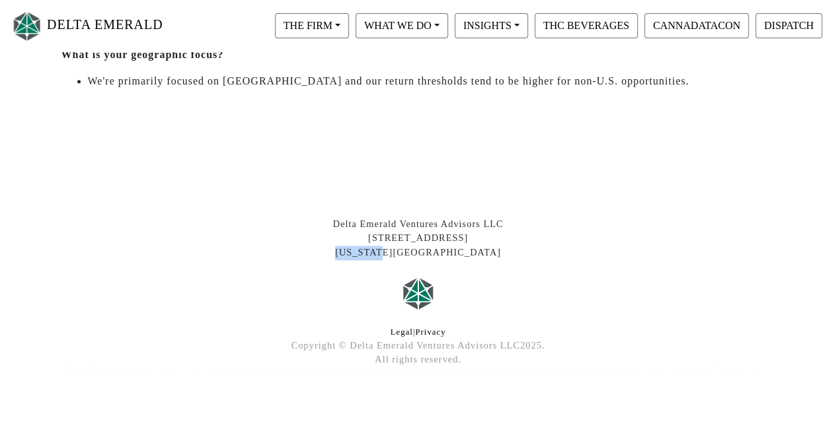  Describe the element at coordinates (143, 54) in the screenshot. I see `strong: What is your geographic focus?` at that location.